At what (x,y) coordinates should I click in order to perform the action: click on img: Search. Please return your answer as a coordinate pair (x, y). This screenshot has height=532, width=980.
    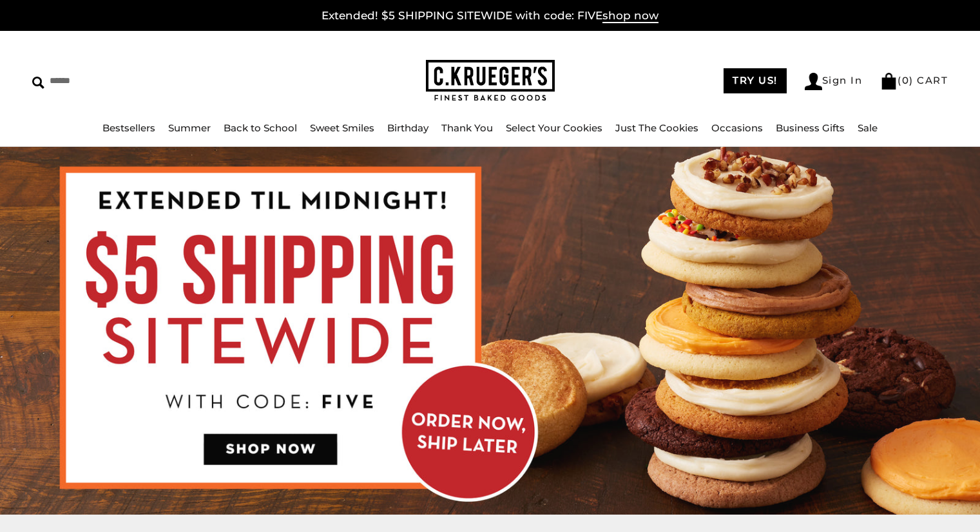
    Looking at the image, I should click on (38, 82).